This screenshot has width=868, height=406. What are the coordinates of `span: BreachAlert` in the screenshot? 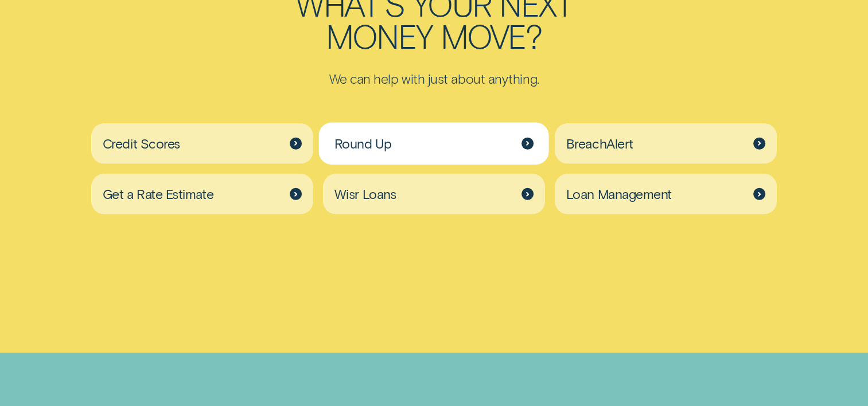 It's located at (599, 144).